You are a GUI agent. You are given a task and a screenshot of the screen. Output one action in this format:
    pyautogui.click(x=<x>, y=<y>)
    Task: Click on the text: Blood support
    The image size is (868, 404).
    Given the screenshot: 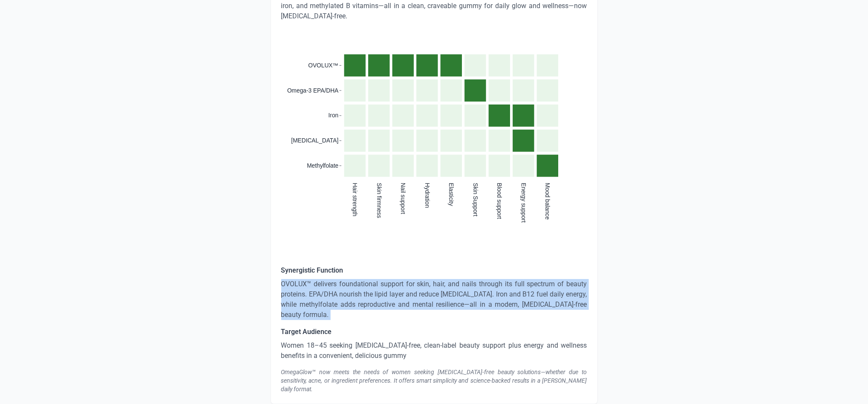 What is the action you would take?
    pyautogui.click(x=499, y=201)
    